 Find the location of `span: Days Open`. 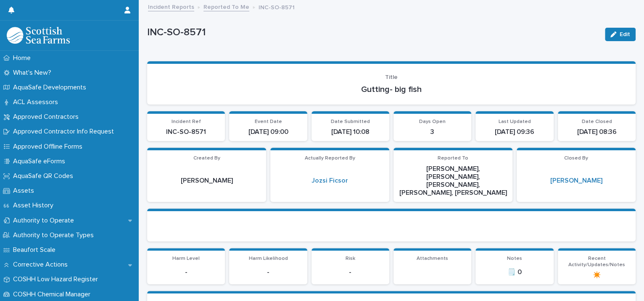

span: Days Open is located at coordinates (432, 122).